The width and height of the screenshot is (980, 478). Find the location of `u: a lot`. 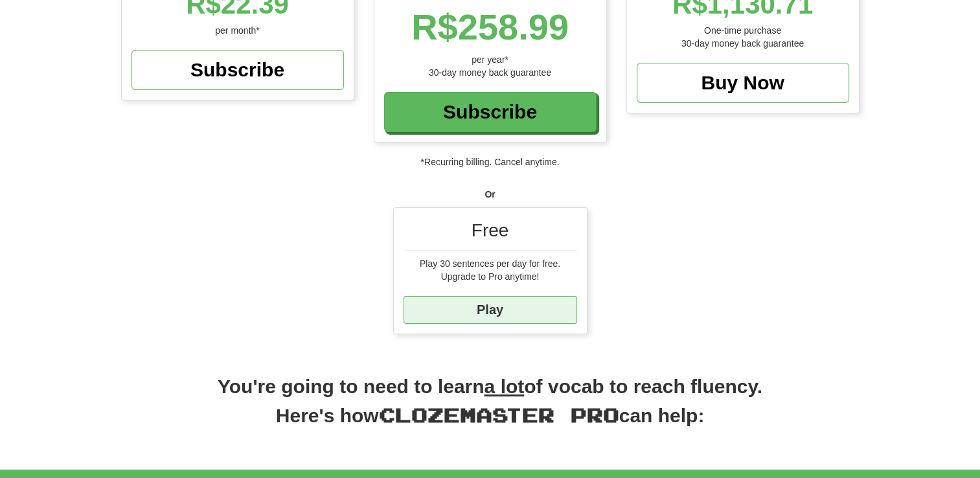

u: a lot is located at coordinates (504, 386).